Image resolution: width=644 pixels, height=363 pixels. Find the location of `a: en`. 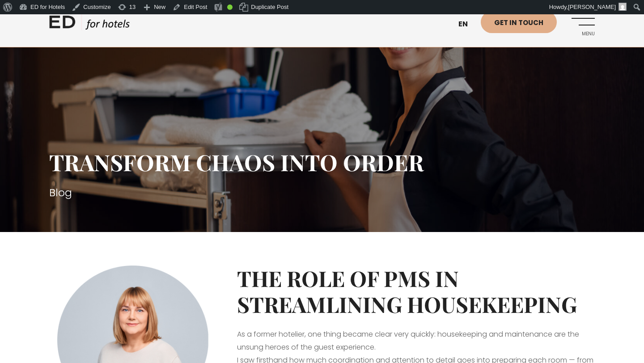

a: en is located at coordinates (467, 24).